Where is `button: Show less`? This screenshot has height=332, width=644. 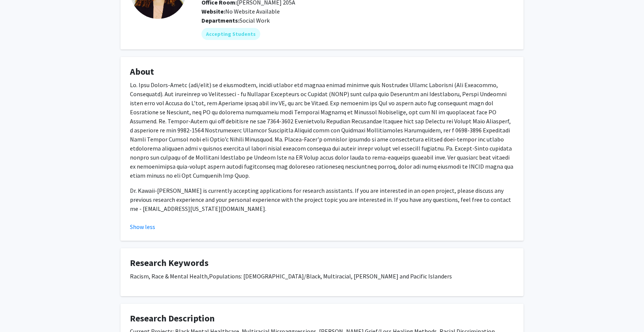 button: Show less is located at coordinates (142, 226).